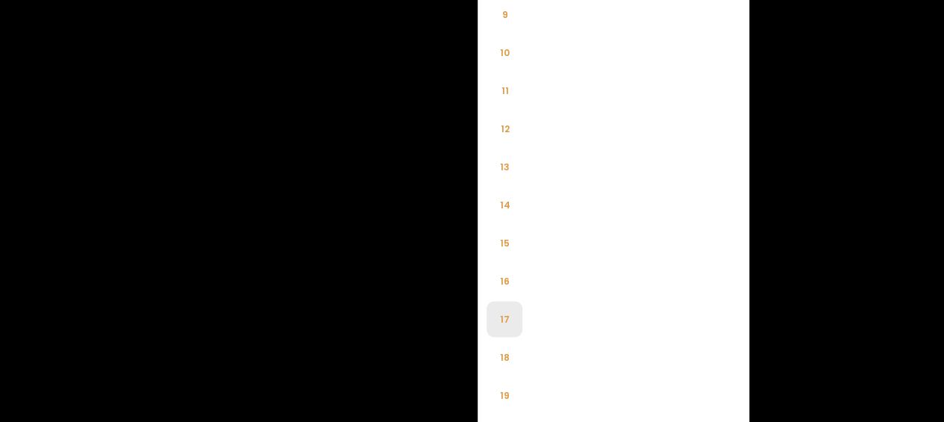 This screenshot has width=944, height=422. Describe the element at coordinates (504, 395) in the screenshot. I see `li: 19` at that location.